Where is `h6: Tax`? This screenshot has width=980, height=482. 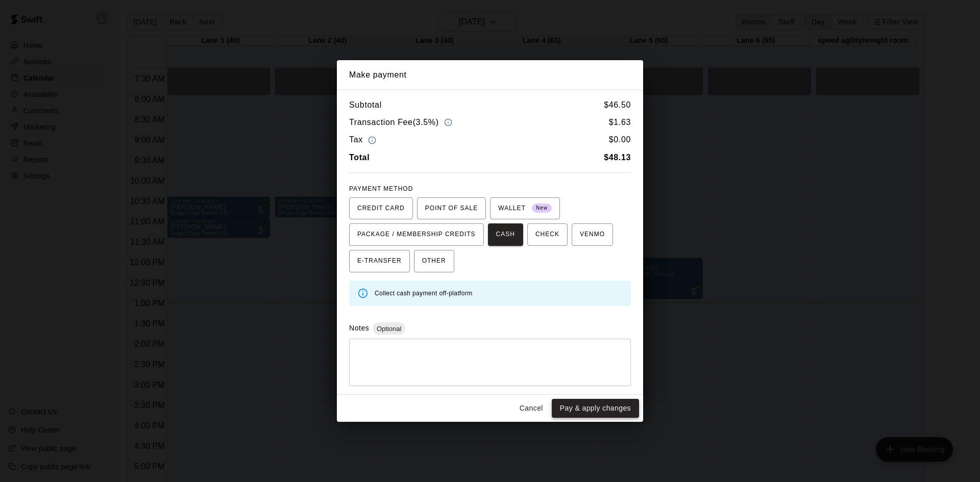
h6: Tax is located at coordinates (364, 140).